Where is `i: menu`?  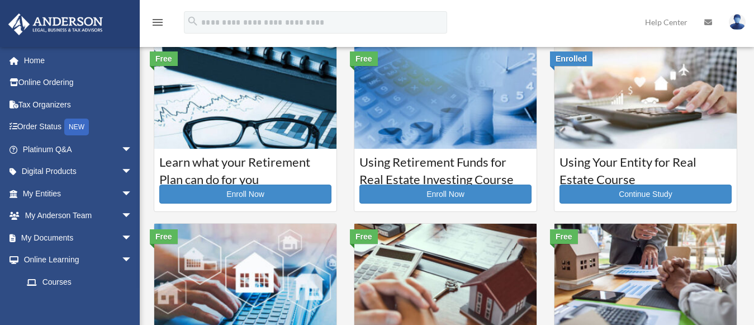
i: menu is located at coordinates (158, 22).